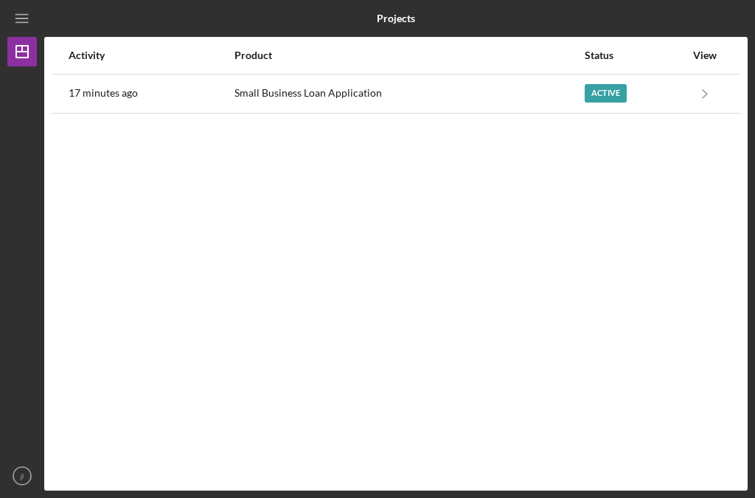 Image resolution: width=755 pixels, height=498 pixels. Describe the element at coordinates (21, 476) in the screenshot. I see `text: jl` at that location.